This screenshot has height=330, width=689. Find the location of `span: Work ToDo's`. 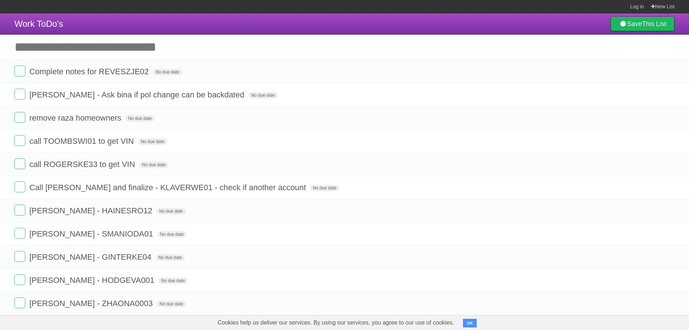

span: Work ToDo's is located at coordinates (39, 24).